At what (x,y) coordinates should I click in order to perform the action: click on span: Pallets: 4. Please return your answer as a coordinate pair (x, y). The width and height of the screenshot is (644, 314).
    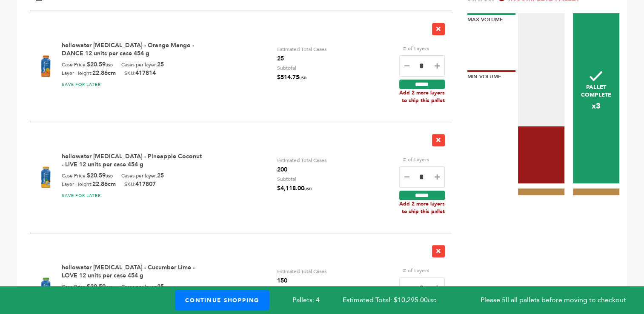
    Looking at the image, I should click on (306, 300).